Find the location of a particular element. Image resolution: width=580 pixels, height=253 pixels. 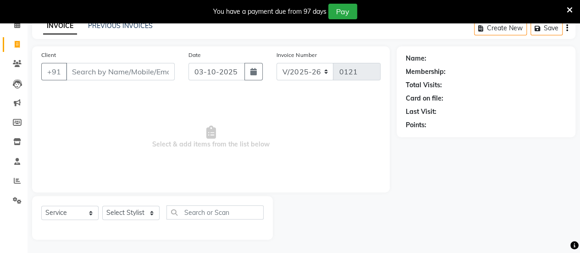

a: PREVIOUS INVOICES is located at coordinates (120, 26).